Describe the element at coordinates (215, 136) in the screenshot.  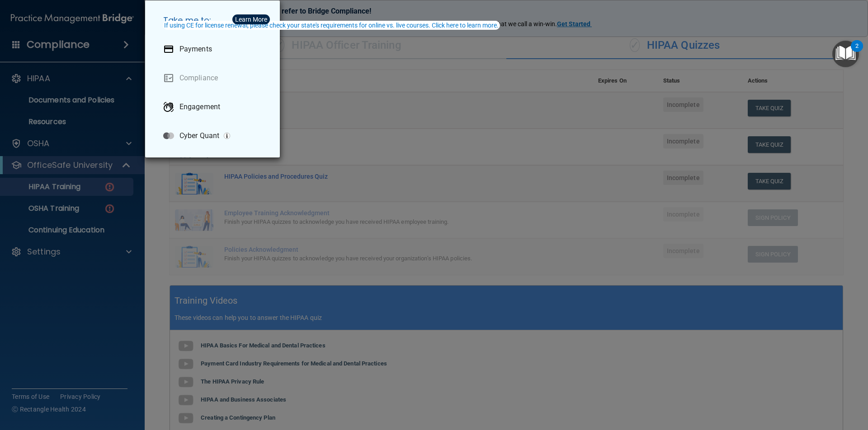
I see `a: Cyber Quant` at that location.